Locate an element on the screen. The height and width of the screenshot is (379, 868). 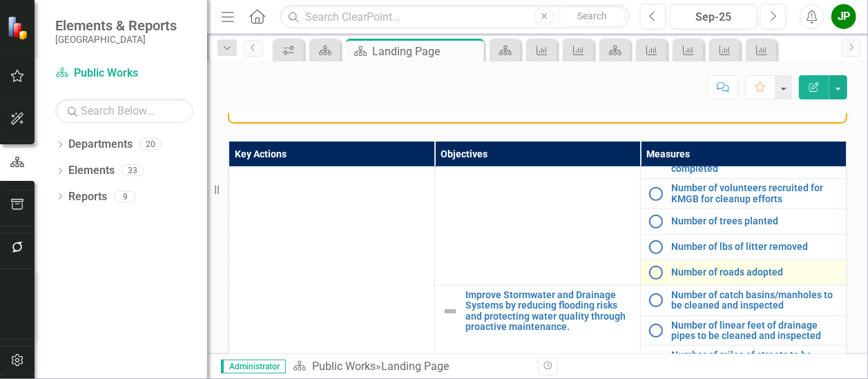
div: 33 is located at coordinates (132, 171).